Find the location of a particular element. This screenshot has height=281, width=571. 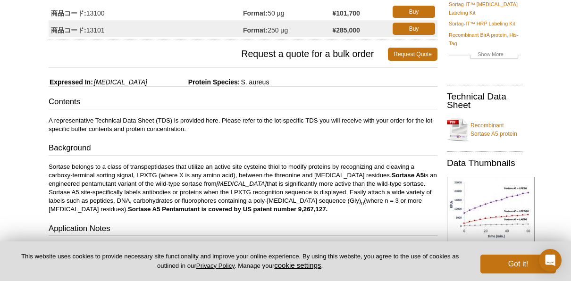

a: Recombinant Sortase A5 protein is located at coordinates (485, 130).